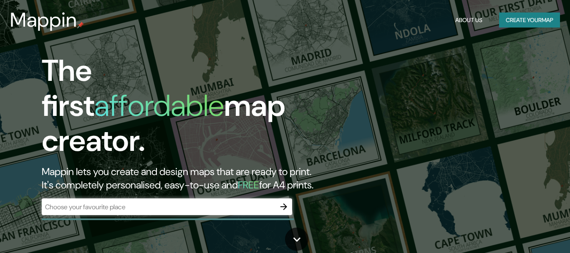 This screenshot has width=570, height=253. I want to click on h1: The first map creator., so click(184, 109).